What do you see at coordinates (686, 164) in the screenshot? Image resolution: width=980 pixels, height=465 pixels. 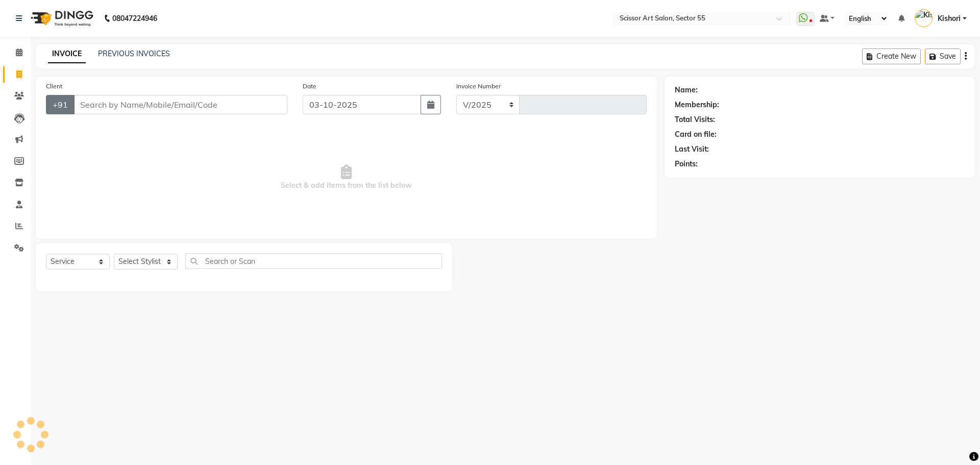 I see `div: Points:` at bounding box center [686, 164].